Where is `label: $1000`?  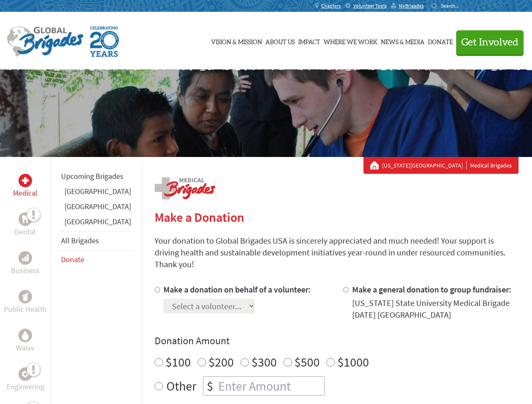 label: $1000 is located at coordinates (353, 362).